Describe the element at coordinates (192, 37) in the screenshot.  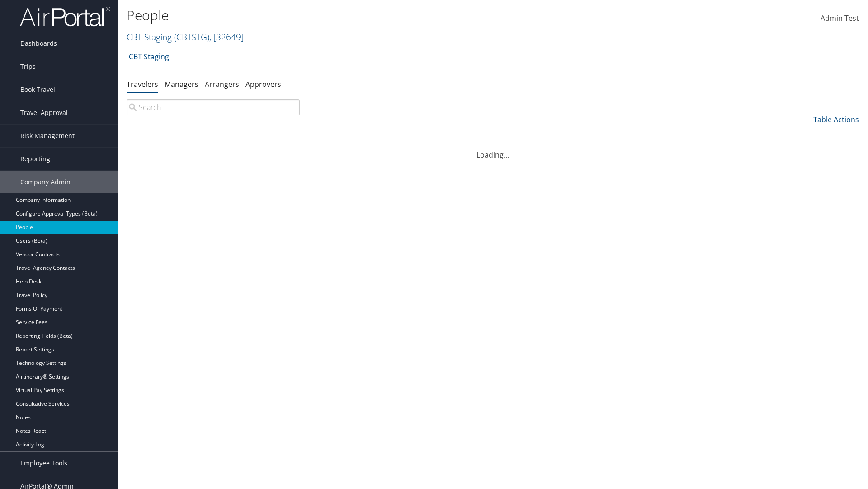
I see `span: ( CBTSTG )` at that location.